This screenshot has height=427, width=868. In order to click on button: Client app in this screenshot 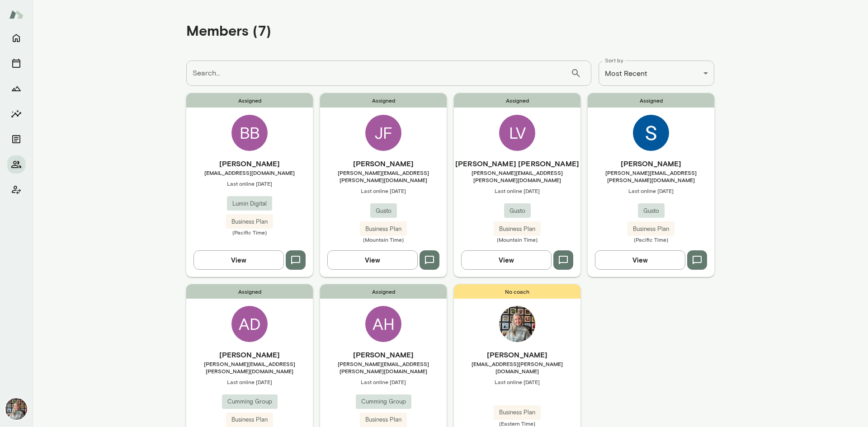, I will do `click(16, 190)`.